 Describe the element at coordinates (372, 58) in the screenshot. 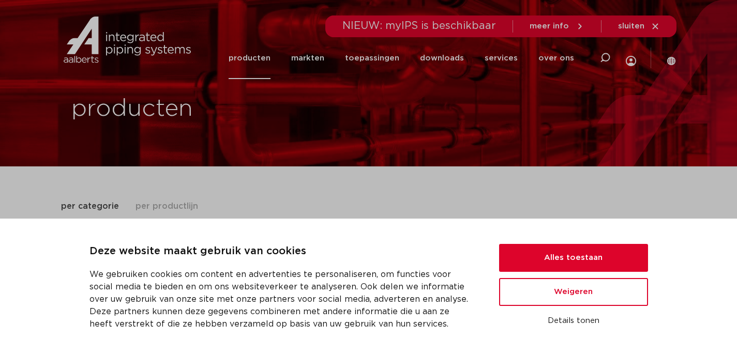

I see `a: toepassingen` at that location.